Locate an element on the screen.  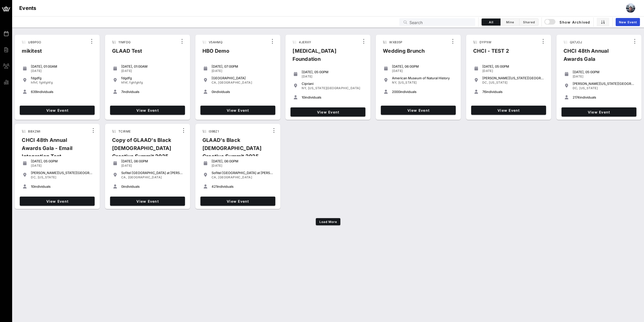
span: 639 is located at coordinates (34, 92).